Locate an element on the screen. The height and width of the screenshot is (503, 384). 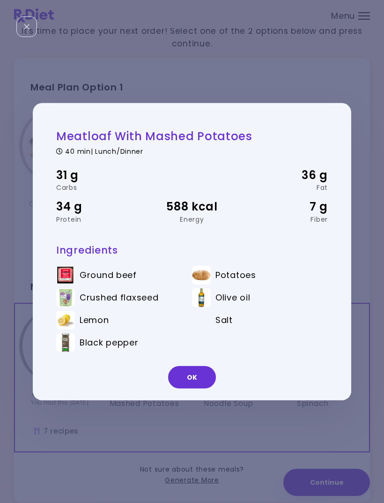
div: Energy is located at coordinates (192, 219).